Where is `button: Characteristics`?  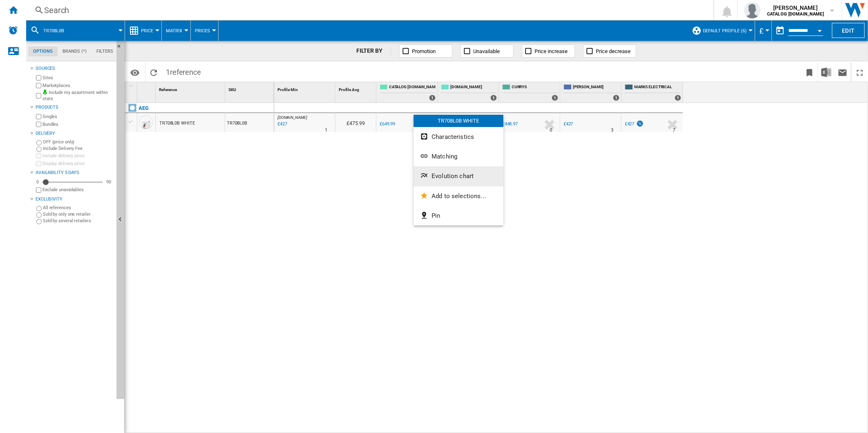
button: Characteristics is located at coordinates (459, 137).